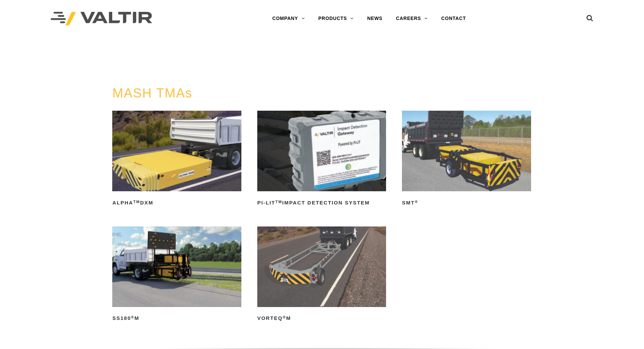 This screenshot has height=349, width=644. What do you see at coordinates (177, 275) in the screenshot?
I see `a: SS180®M` at bounding box center [177, 275].